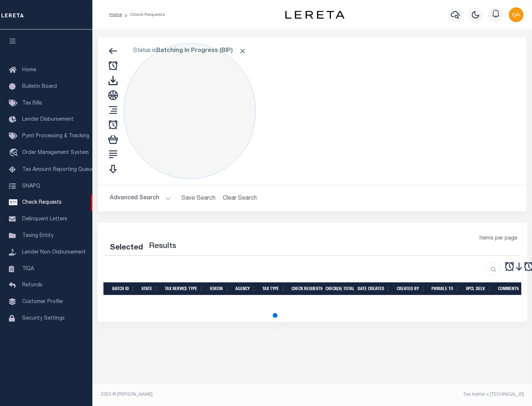  What do you see at coordinates (498, 239) in the screenshot?
I see `span: Items per page` at bounding box center [498, 239].